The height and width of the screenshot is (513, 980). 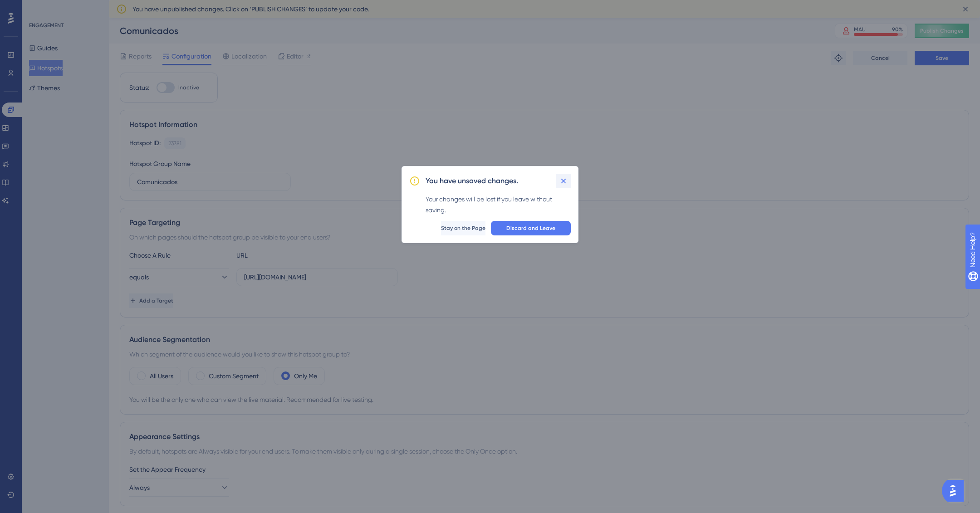 I want to click on span: Discard and Leave, so click(x=531, y=228).